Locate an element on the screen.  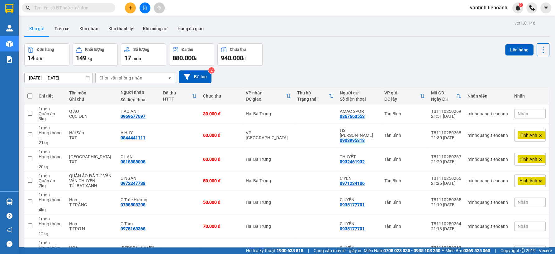
button: Kho gửi is located at coordinates (37, 29).